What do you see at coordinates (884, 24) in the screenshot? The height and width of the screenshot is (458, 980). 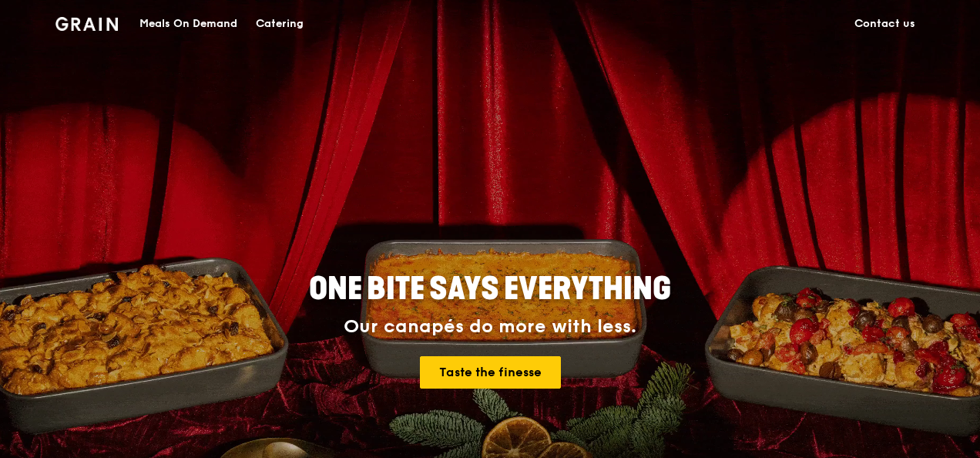 I see `a: Contact us` at bounding box center [884, 24].